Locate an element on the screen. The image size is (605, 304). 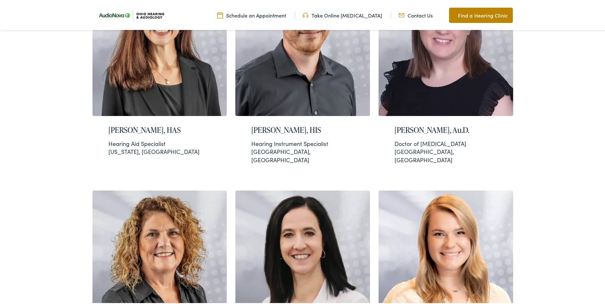
img: Mail icon representing email contact with Ohio Hearing in Cincinnati, OH is located at coordinates (401, 14).